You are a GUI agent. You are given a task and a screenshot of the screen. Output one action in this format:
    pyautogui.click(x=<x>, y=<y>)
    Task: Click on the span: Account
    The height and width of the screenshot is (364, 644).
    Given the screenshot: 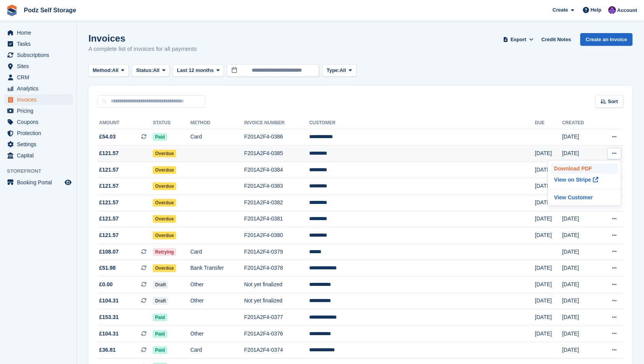 What is the action you would take?
    pyautogui.click(x=627, y=11)
    